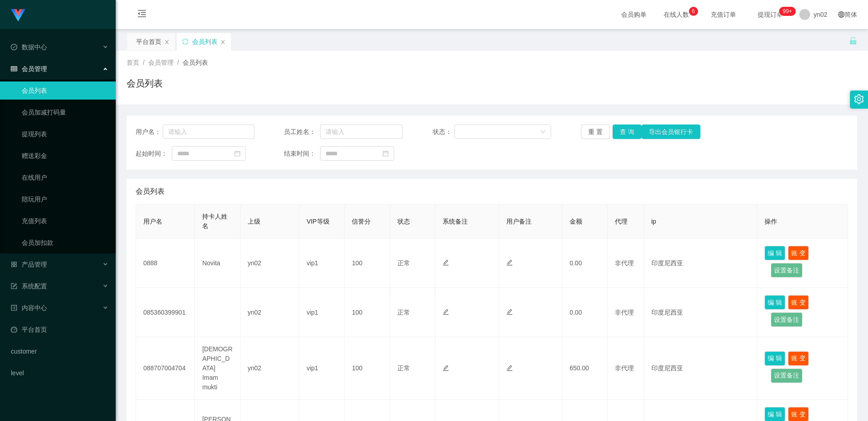  What do you see at coordinates (671, 132) in the screenshot?
I see `button: 导出会员银行卡` at bounding box center [671, 132].